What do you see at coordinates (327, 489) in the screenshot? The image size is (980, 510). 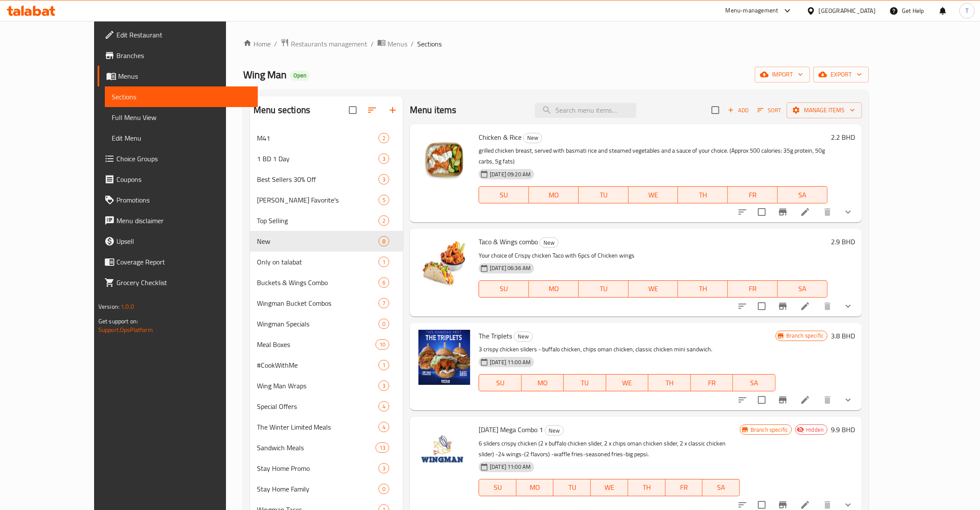 I see `div: Stay Home Family0` at bounding box center [327, 489].